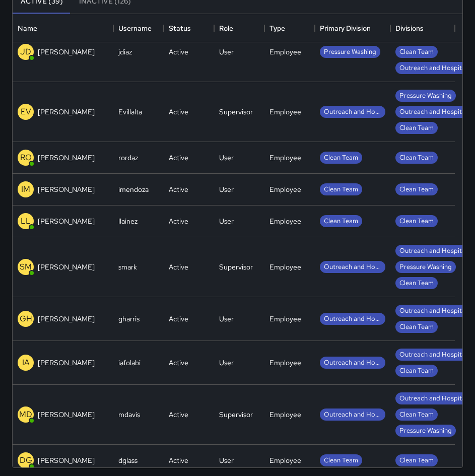  What do you see at coordinates (128, 158) in the screenshot?
I see `div: rordaz` at bounding box center [128, 158].